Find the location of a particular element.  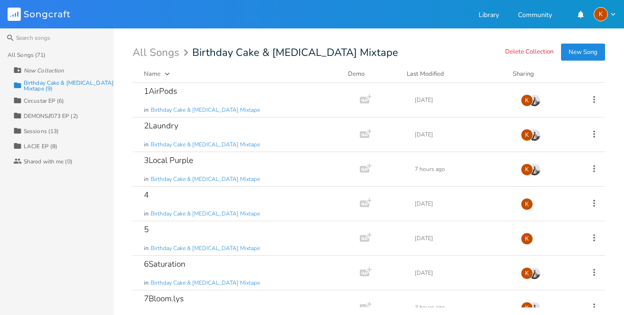

div: 2Laundry is located at coordinates (161, 125).